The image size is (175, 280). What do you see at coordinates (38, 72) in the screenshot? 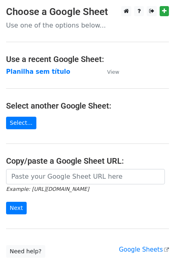
I see `strong: Planilha sem título` at bounding box center [38, 72].